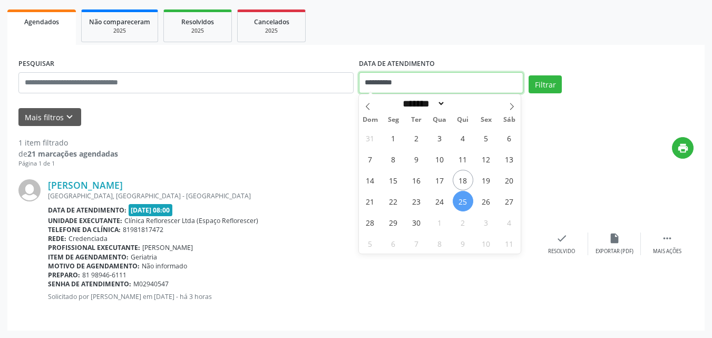  What do you see at coordinates (417, 120) in the screenshot?
I see `span: Ter` at bounding box center [417, 120].